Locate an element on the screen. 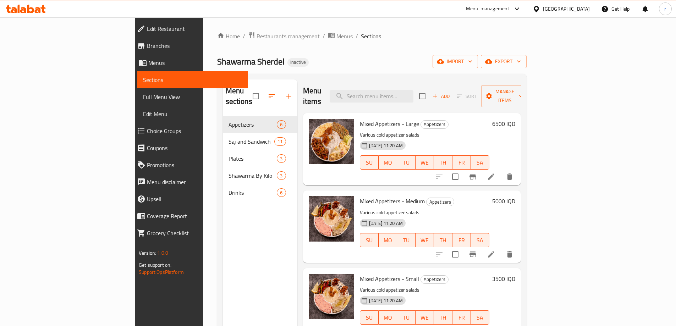 This screenshot has height=326, width=676. a: Menu disclaimer is located at coordinates (189, 182).